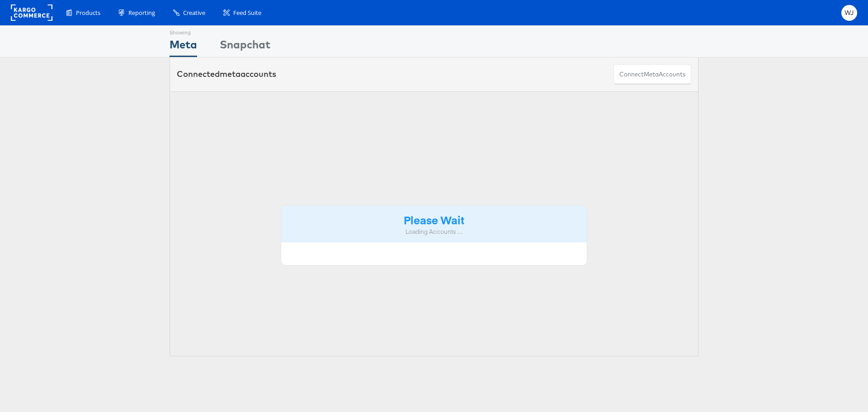  I want to click on div: Connected accounts, so click(226, 74).